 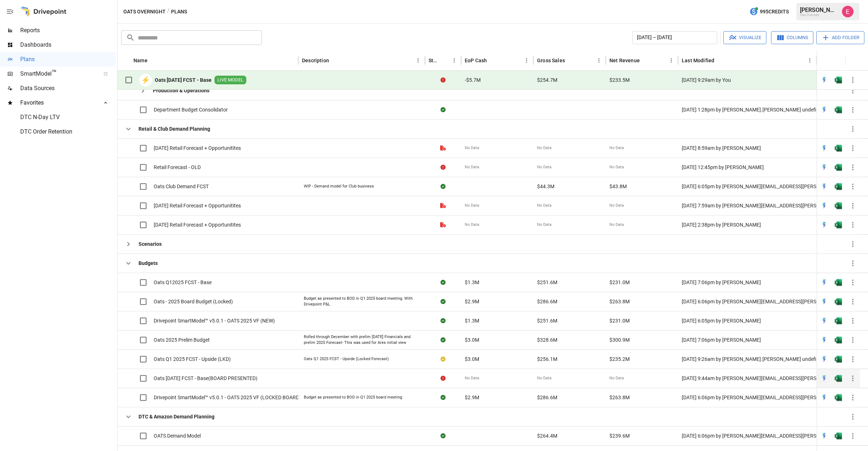 What do you see at coordinates (619, 436) in the screenshot?
I see `span: $239.6M` at bounding box center [619, 436].